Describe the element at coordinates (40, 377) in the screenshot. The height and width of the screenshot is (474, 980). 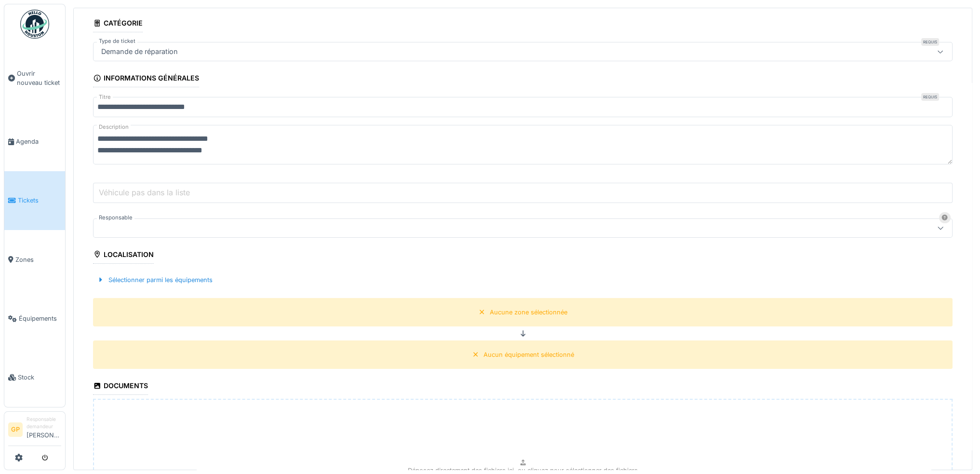
I see `span: Stock` at that location.